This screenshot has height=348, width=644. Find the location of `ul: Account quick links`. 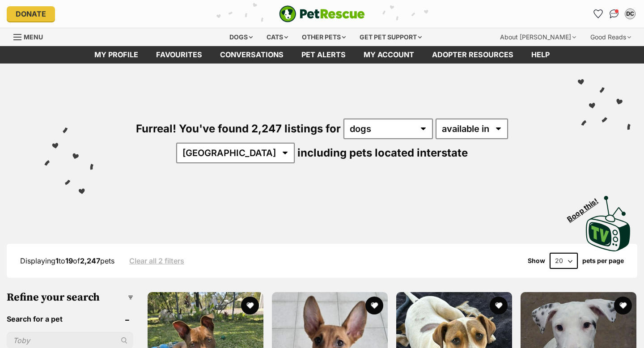

ul: Account quick links is located at coordinates (614, 14).